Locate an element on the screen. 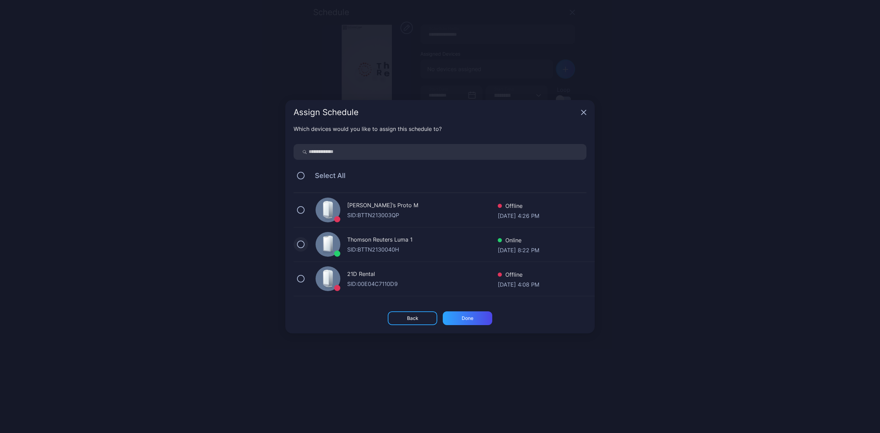 Image resolution: width=880 pixels, height=433 pixels. div: SID: 00E04C7110D9 is located at coordinates (423, 284).